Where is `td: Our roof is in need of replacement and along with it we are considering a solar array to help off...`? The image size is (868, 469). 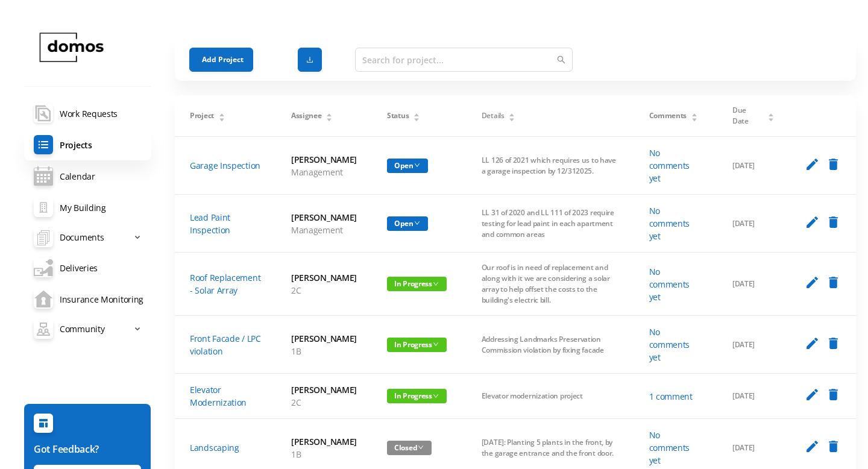 td: Our roof is in need of replacement and along with it we are considering a solar array to help off... is located at coordinates (551, 284).